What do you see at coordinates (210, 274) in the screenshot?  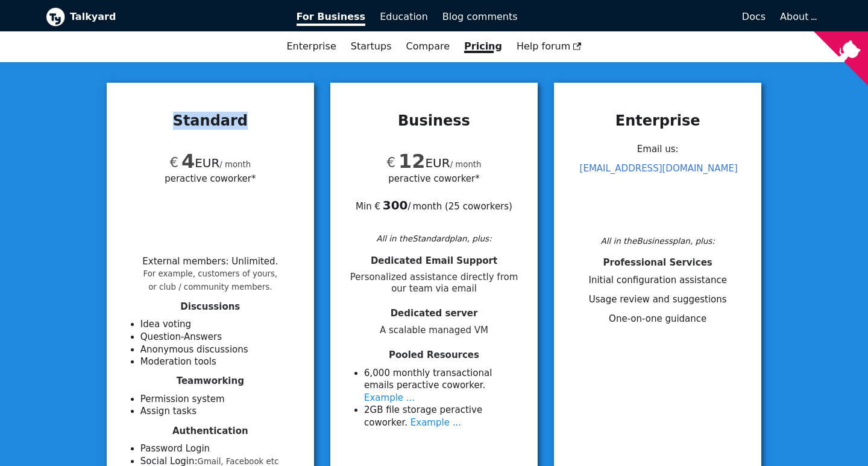 I see `li: External members : Unlimited .` at bounding box center [210, 274].